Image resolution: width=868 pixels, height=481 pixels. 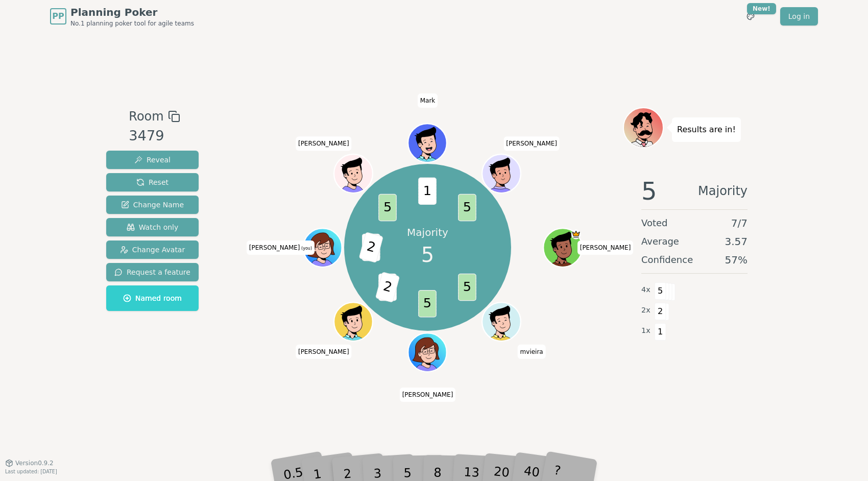 What do you see at coordinates (152, 298) in the screenshot?
I see `button: Named room` at bounding box center [152, 298].